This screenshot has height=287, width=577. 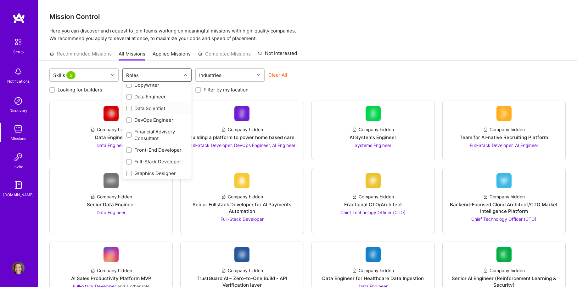 I want to click on span: Full-Stack Developer, AI Engineer, so click(x=504, y=145).